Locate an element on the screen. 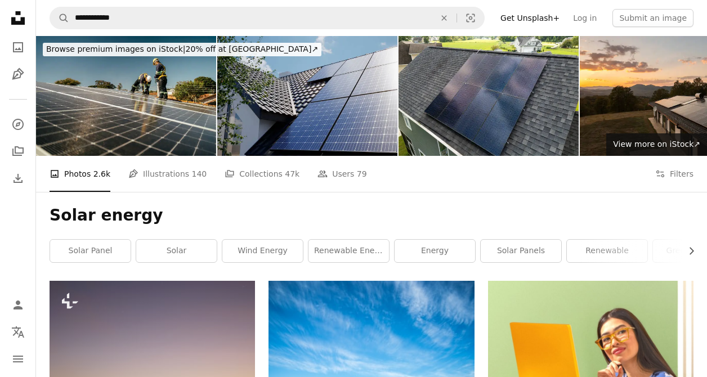  button: Menu is located at coordinates (18, 359).